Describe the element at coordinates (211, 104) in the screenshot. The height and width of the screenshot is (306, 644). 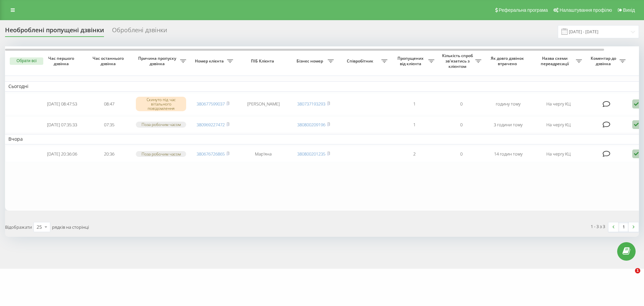
I see `a: 380677599037` at that location.